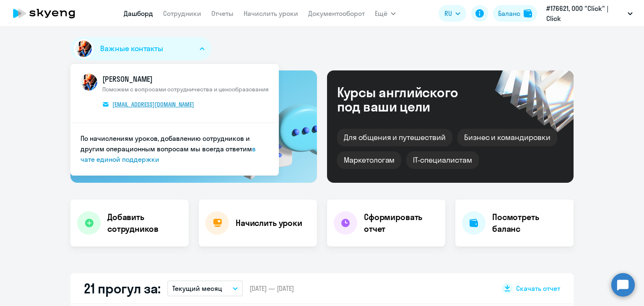 Image resolution: width=644 pixels, height=306 pixels. I want to click on span: Важные контакты, so click(132, 49).